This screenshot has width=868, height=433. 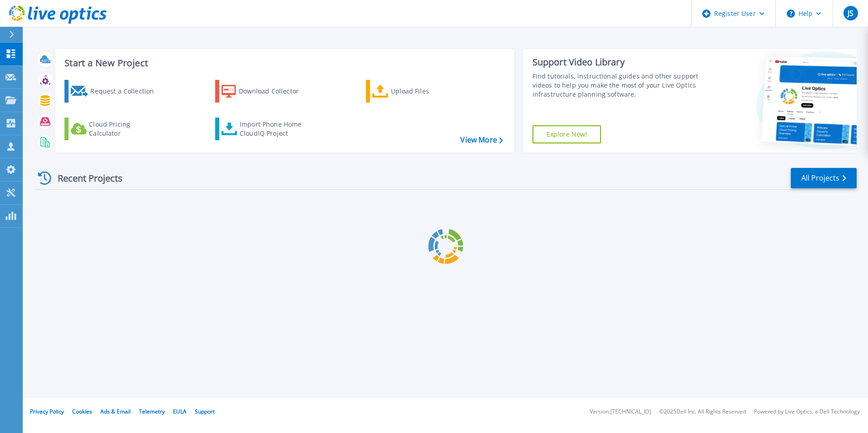 What do you see at coordinates (127, 91) in the screenshot?
I see `div: Request a Collection` at bounding box center [127, 91].